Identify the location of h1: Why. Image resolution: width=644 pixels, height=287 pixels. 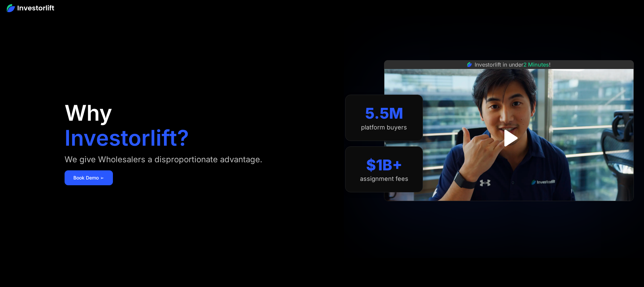
(88, 113).